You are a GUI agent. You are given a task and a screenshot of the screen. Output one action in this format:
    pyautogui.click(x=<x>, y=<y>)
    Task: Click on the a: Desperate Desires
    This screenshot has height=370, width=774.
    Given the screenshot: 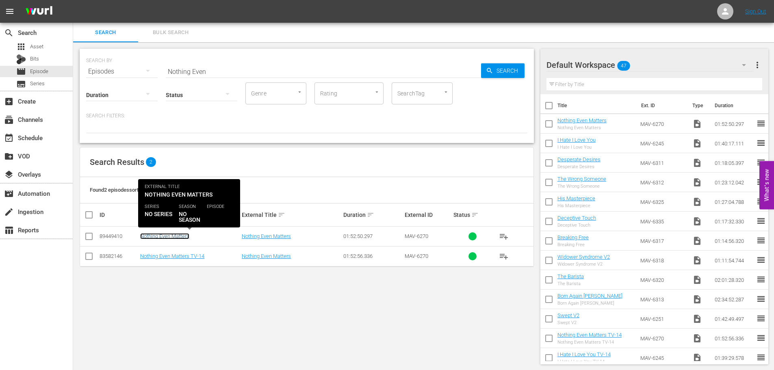 What is the action you would take?
    pyautogui.click(x=579, y=159)
    